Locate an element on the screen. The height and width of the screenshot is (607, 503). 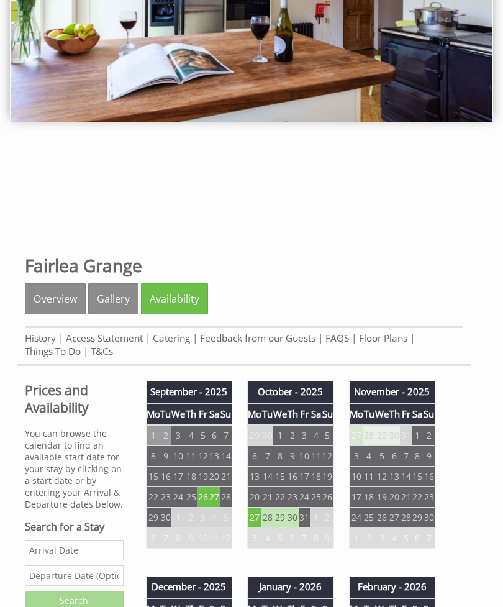
th: February - 2026 is located at coordinates (392, 587).